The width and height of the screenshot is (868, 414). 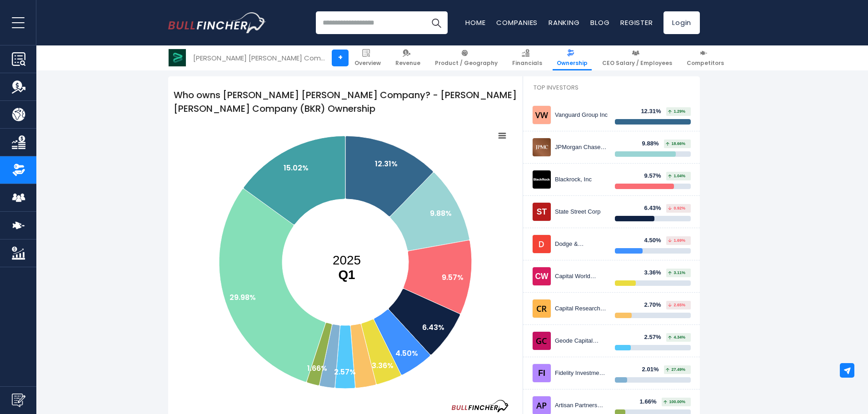 I want to click on div: 2.57%, so click(x=655, y=337).